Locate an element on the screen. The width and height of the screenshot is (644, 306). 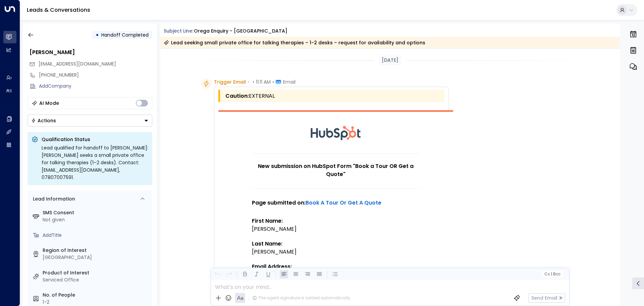
h1: New submission on HubSpot Form "Book a Tour OR Get a Quote" is located at coordinates (336, 170).